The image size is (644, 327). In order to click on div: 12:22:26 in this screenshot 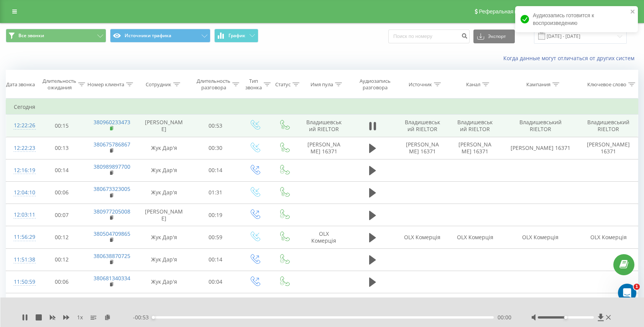, I will do `click(21, 126)`.